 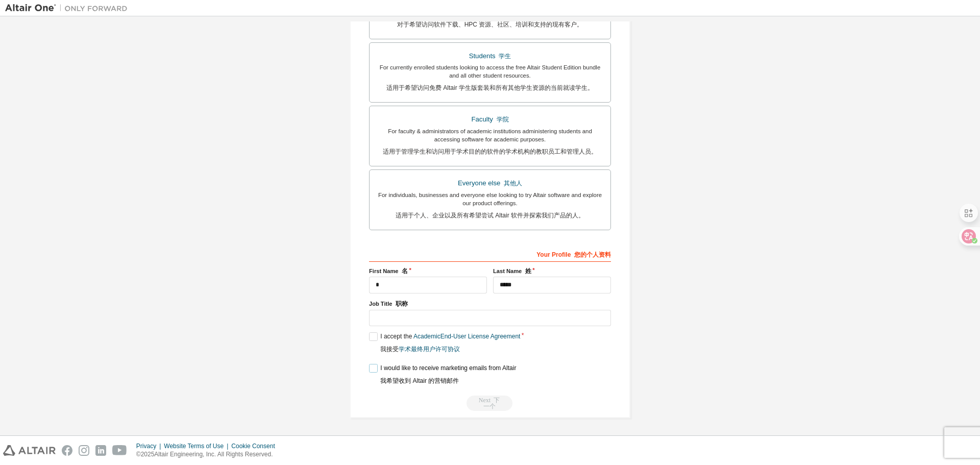 I want to click on font: 姓, so click(x=528, y=271).